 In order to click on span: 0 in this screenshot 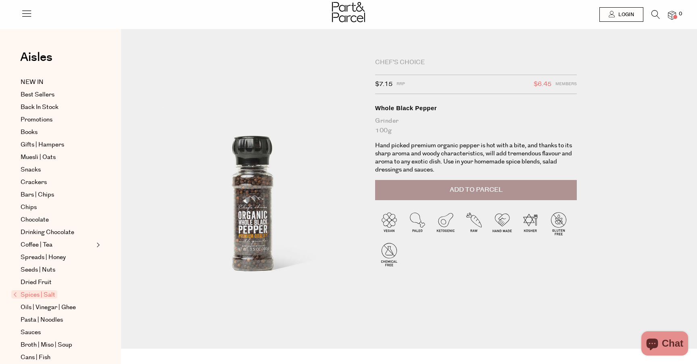, I will do `click(680, 14)`.